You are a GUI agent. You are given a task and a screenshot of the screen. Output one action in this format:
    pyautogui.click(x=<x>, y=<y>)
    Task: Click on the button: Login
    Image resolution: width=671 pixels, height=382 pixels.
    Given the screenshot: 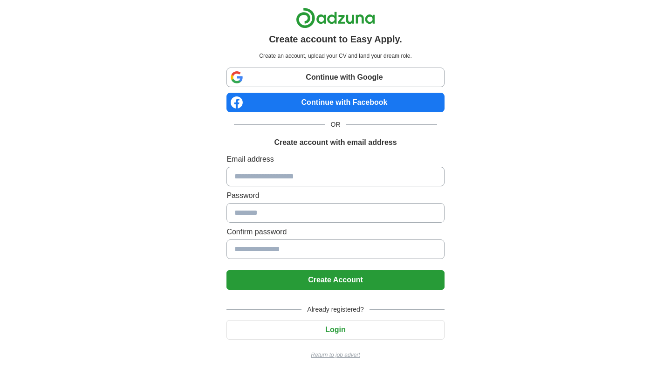 What is the action you would take?
    pyautogui.click(x=335, y=330)
    